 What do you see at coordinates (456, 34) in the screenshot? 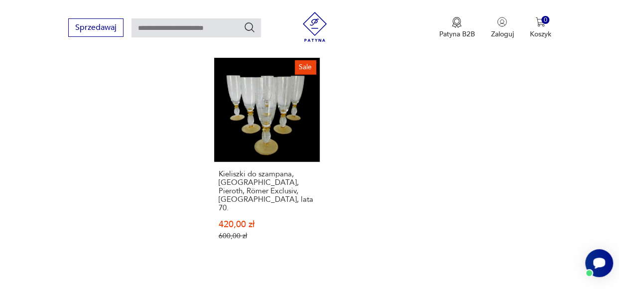
I see `p: Patyna B2B` at bounding box center [456, 34].